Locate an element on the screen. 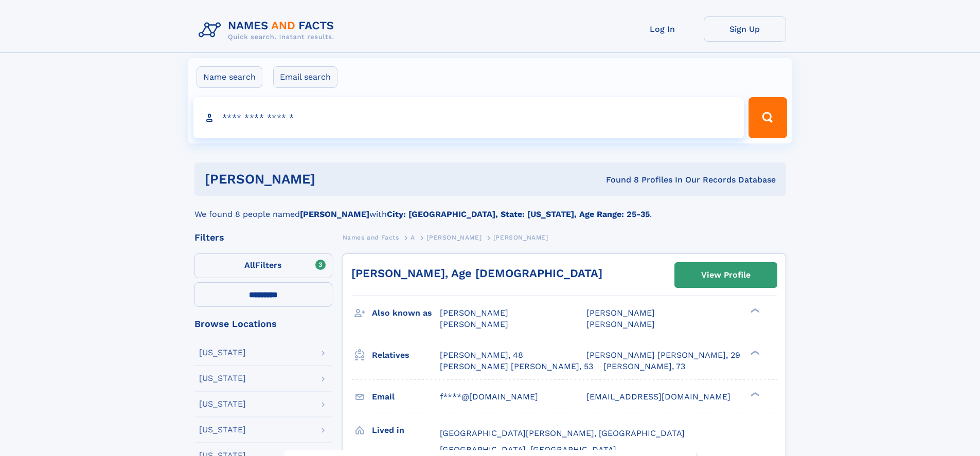  img: Logo Names and Facts is located at coordinates (268, 30).